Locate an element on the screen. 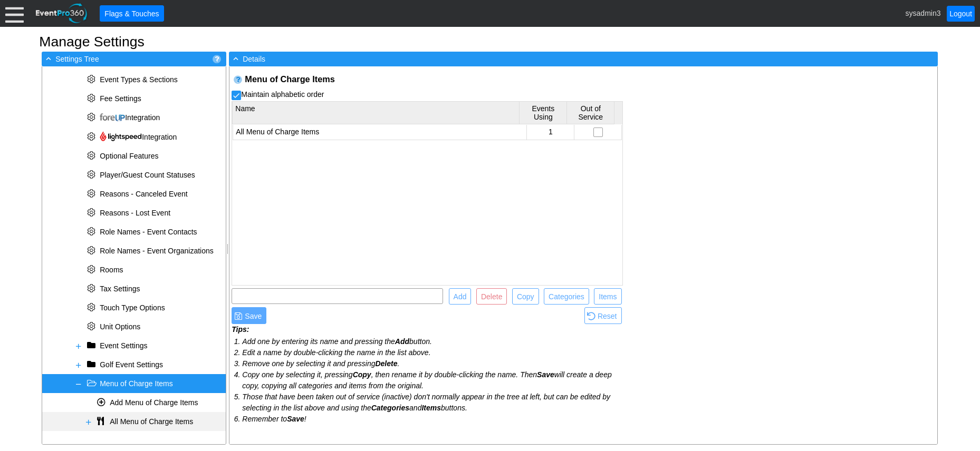  div: Maintain alphabetic order is located at coordinates (427, 251).